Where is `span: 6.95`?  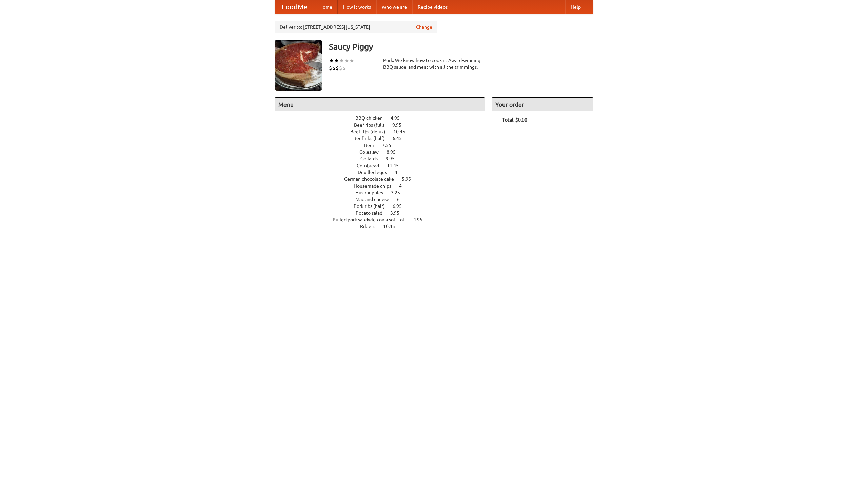
span: 6.95 is located at coordinates (401, 207).